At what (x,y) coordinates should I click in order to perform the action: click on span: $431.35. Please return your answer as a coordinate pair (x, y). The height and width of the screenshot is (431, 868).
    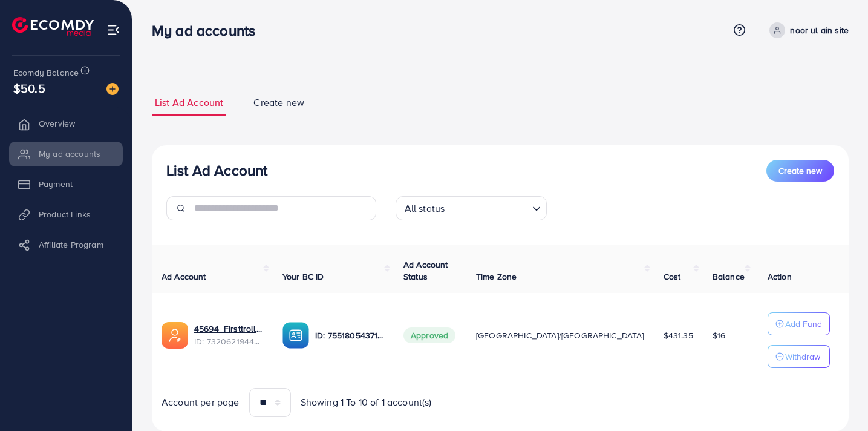
    Looking at the image, I should click on (678, 335).